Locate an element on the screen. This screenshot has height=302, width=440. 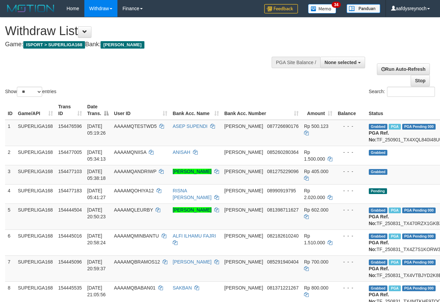
span: AAAAMQOHIYA12 is located at coordinates (134, 191).